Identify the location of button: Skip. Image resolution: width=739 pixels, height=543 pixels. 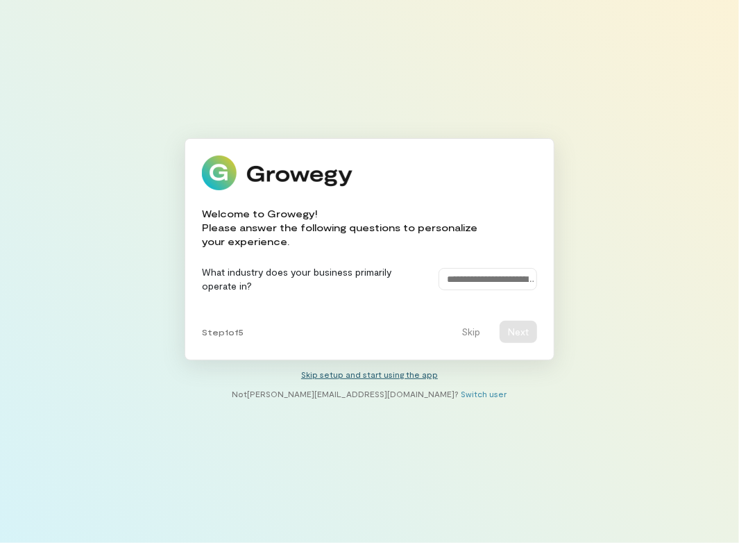
(470, 332).